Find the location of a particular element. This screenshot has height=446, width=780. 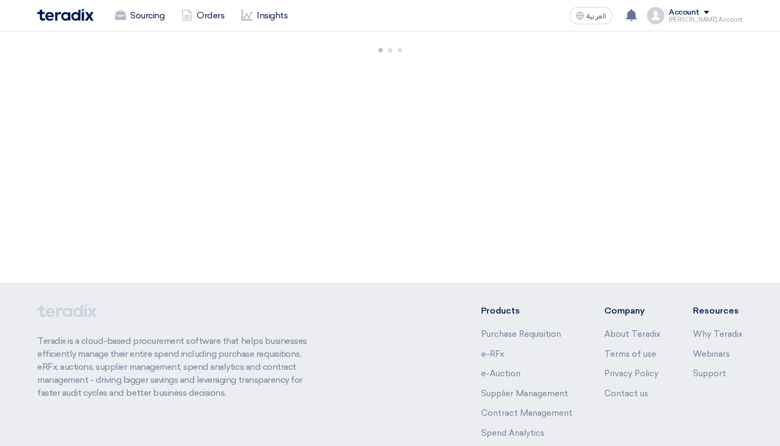

a: e-RFx is located at coordinates (492, 354).